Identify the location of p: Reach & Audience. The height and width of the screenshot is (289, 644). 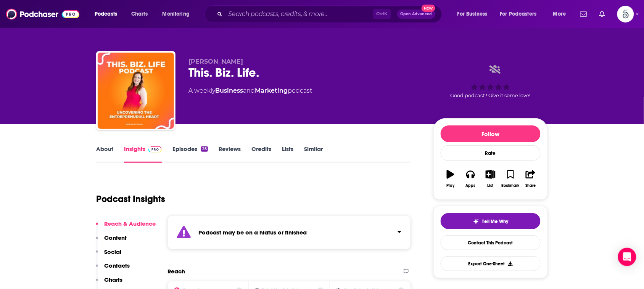
(129, 224).